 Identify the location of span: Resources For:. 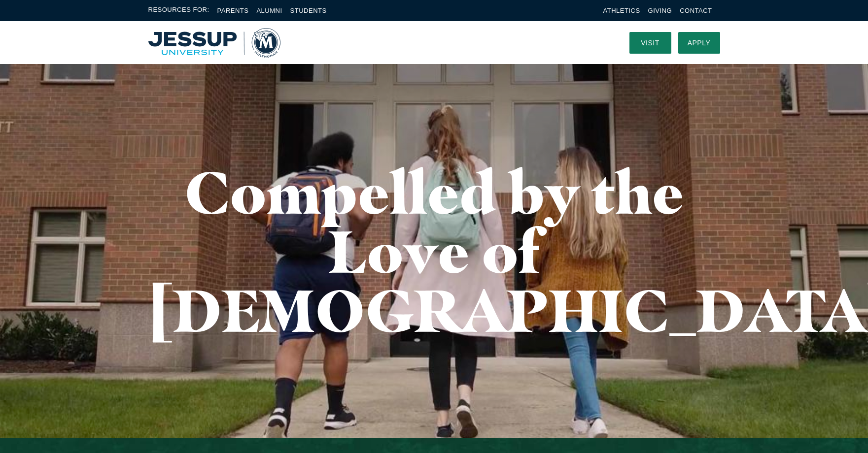
(179, 10).